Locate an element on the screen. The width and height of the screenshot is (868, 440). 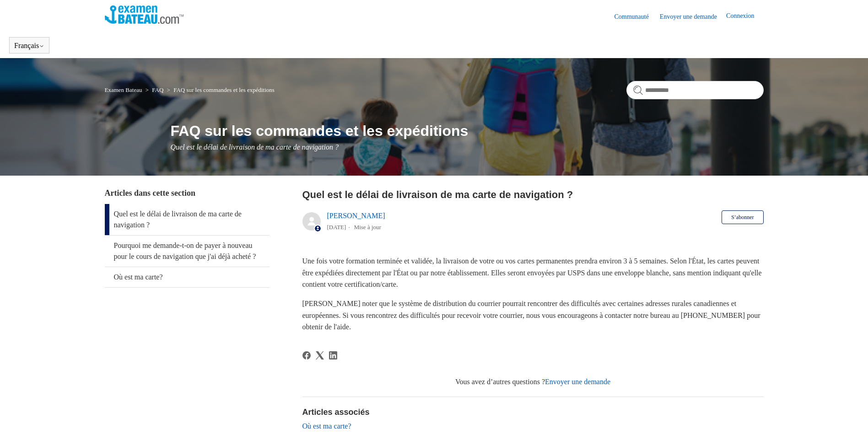
a: Pourquoi me demande-t-on de payer à nouveau pour le cours de navigation que j'ai déjà acheté ? is located at coordinates (187, 251).